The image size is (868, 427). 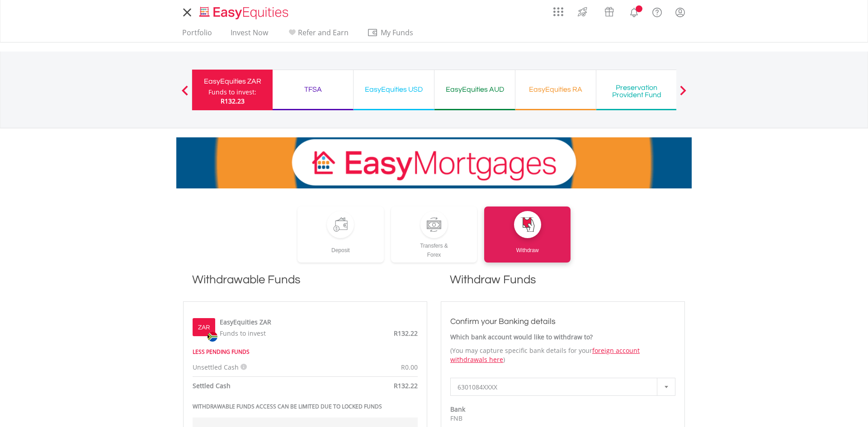 I want to click on div: Deposit, so click(x=341, y=246).